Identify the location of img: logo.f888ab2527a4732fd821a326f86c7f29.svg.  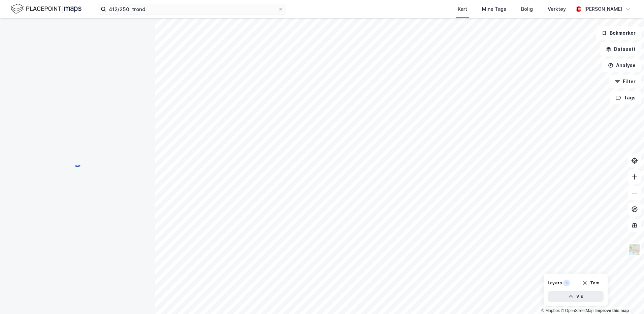
(46, 9).